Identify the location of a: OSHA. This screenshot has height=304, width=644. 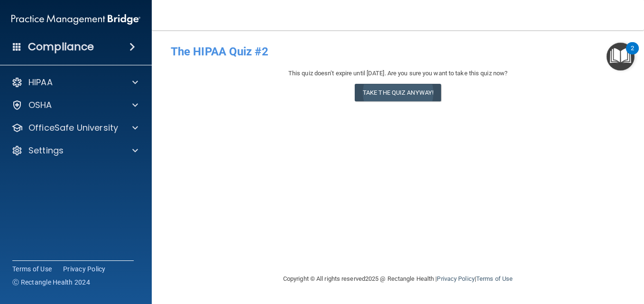
(74, 105).